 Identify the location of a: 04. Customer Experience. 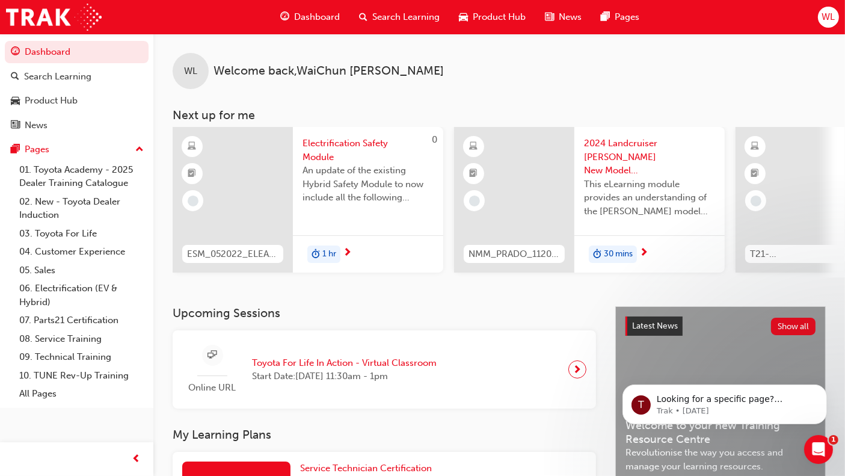
(81, 251).